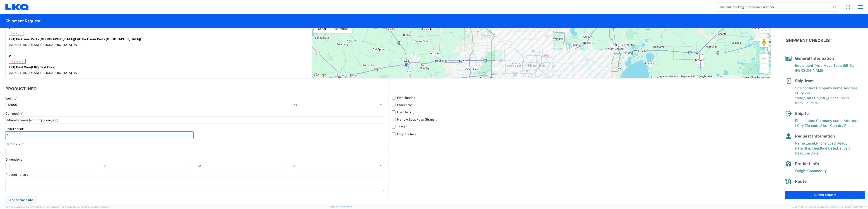  Describe the element at coordinates (32, 207) in the screenshot. I see `span: Server: 2025.17.0-1194904eeae` at that location.